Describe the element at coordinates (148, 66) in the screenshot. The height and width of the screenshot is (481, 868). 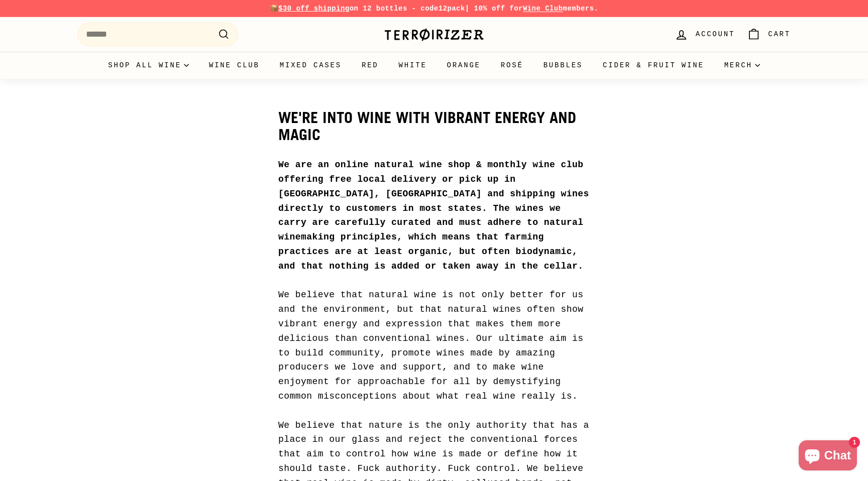
I see `summary: Shop all wine` at that location.